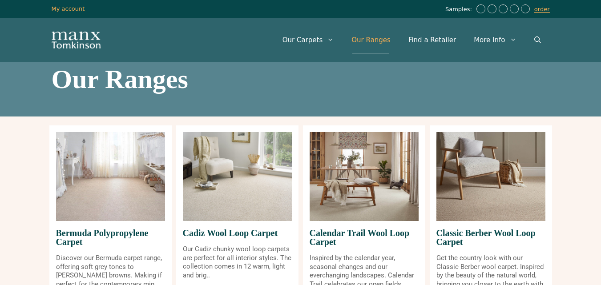 The width and height of the screenshot is (601, 285). I want to click on a: Open Search Bar, so click(537, 40).